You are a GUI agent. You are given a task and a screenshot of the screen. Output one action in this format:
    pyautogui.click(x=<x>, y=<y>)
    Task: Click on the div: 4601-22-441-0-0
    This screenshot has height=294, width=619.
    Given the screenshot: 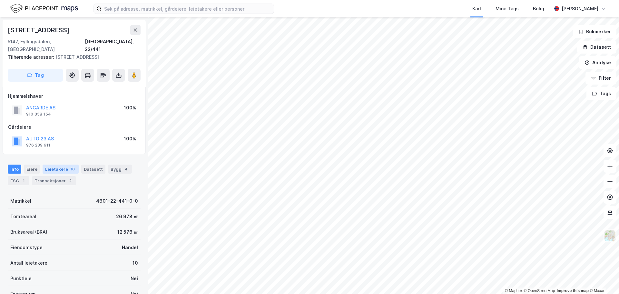 What is the action you would take?
    pyautogui.click(x=117, y=201)
    